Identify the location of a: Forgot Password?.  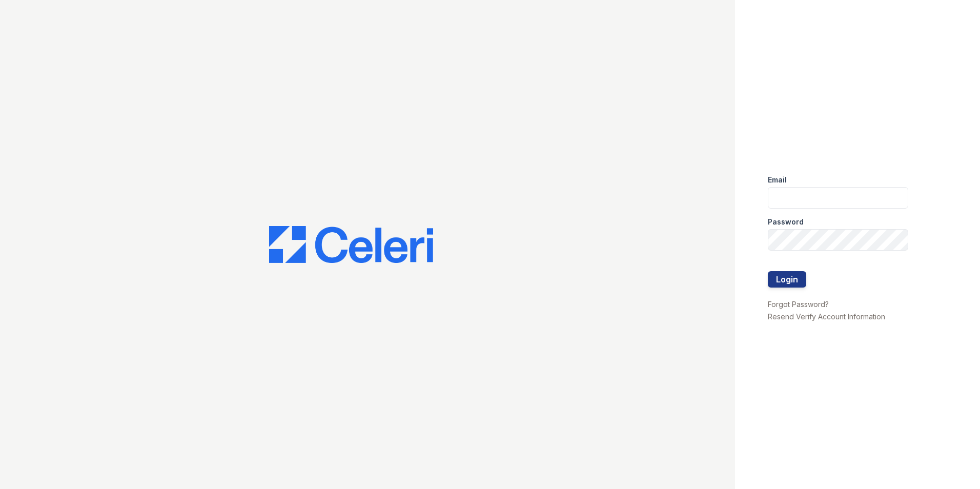
(798, 304).